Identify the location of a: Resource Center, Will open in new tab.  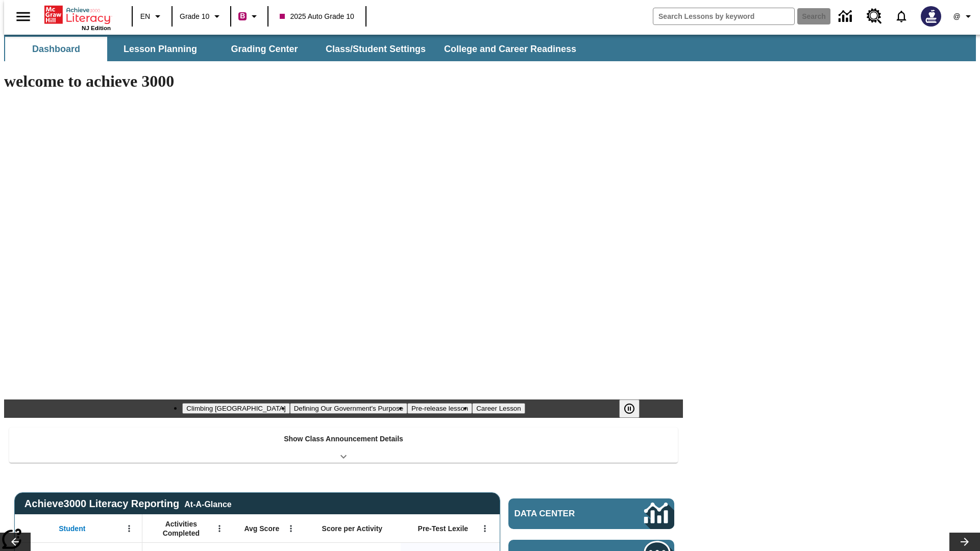
(874, 17).